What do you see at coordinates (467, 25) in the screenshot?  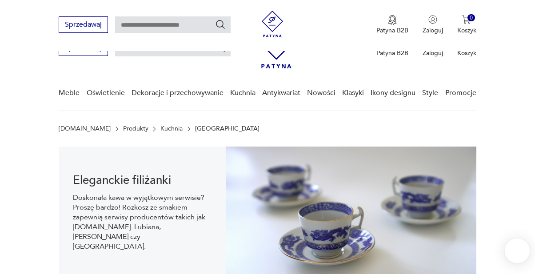 I see `button: 0Koszyk` at bounding box center [467, 25].